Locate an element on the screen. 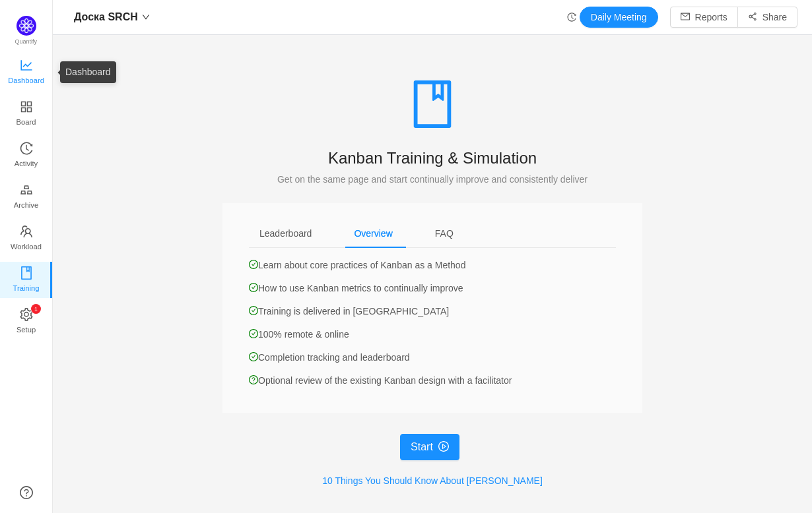 The image size is (812, 513). span: Training is located at coordinates (26, 288).